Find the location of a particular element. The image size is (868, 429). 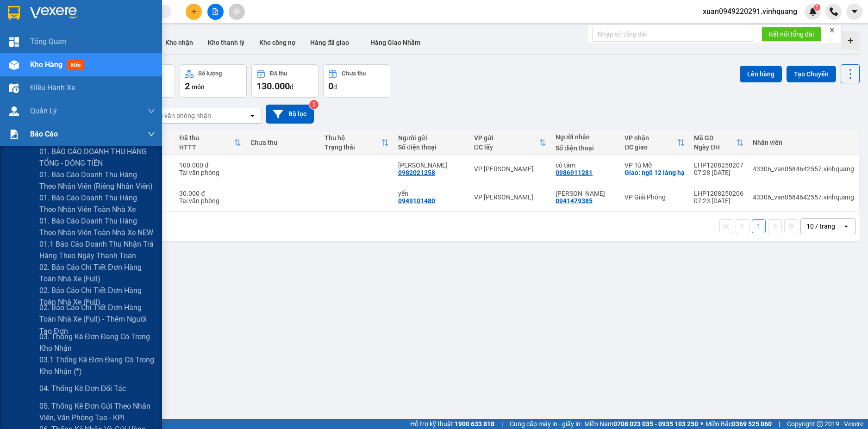

span: 2 is located at coordinates (187, 86).